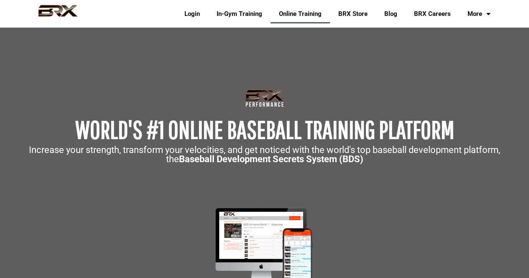 Image resolution: width=529 pixels, height=278 pixels. Describe the element at coordinates (353, 14) in the screenshot. I see `a: BRX Store` at that location.